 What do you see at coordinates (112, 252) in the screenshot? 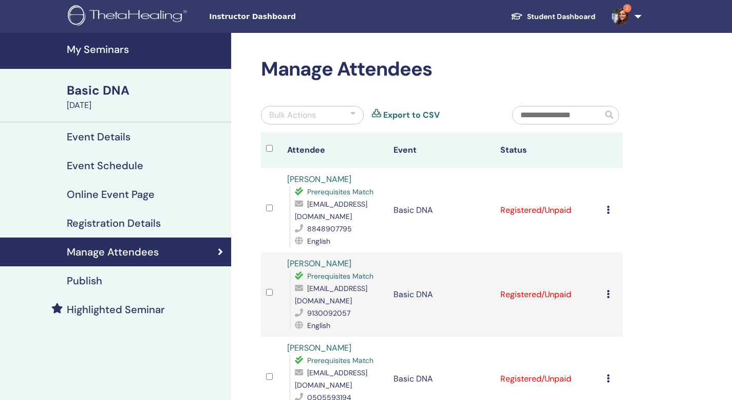
I see `h4: Manage Attendees` at bounding box center [112, 252].